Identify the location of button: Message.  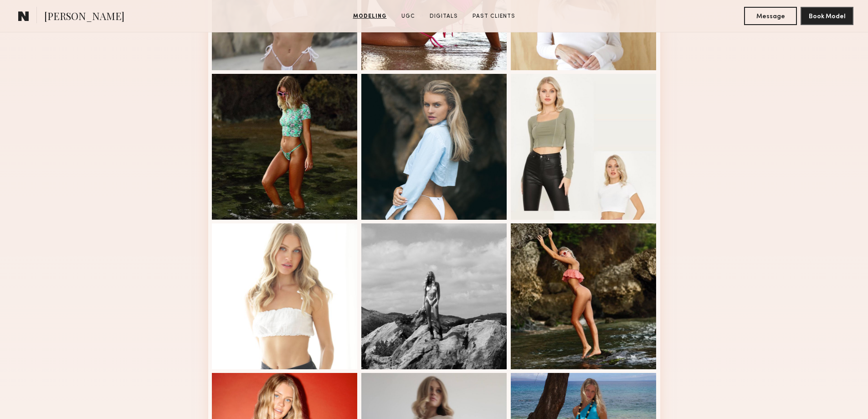
(770, 16).